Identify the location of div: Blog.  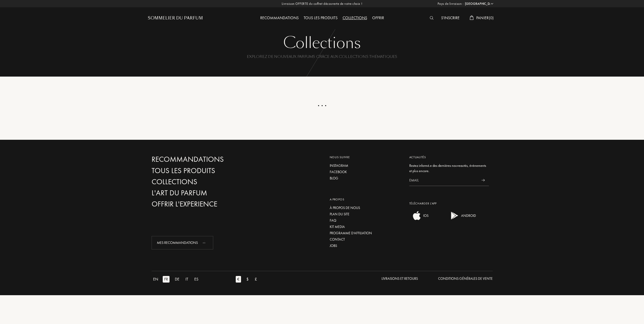
(366, 178).